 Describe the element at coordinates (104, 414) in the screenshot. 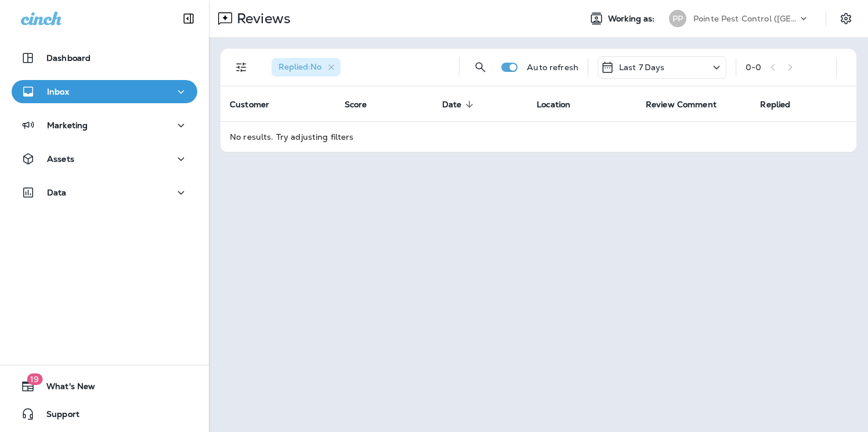

I see `button: Support` at that location.